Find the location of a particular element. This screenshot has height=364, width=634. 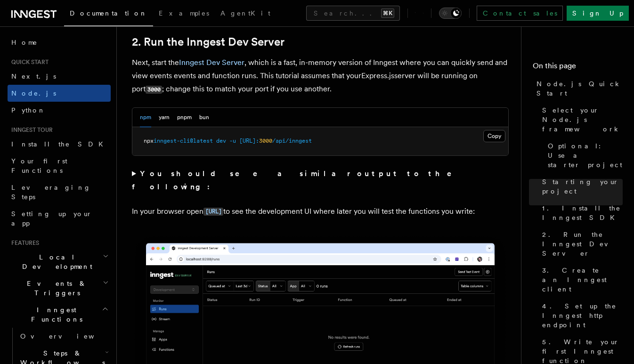

a: Node.js is located at coordinates (59, 93).